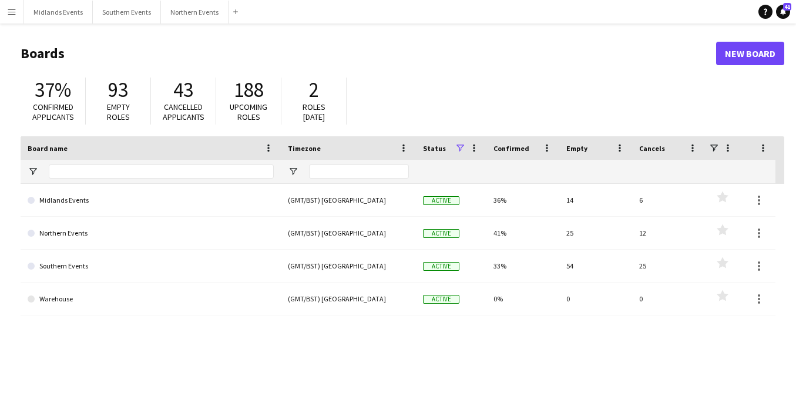  Describe the element at coordinates (523, 299) in the screenshot. I see `div: 0%` at that location.